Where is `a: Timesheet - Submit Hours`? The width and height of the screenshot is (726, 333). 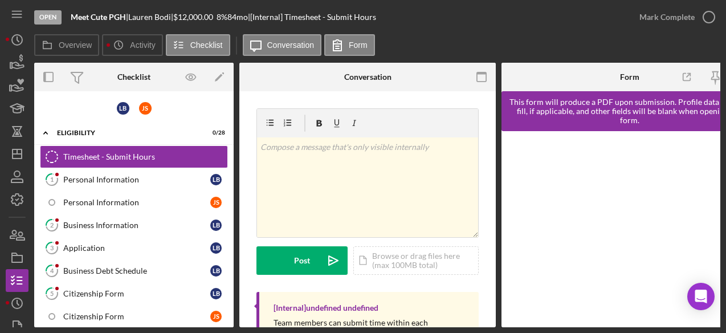 a: Timesheet - Submit Hours is located at coordinates (134, 157).